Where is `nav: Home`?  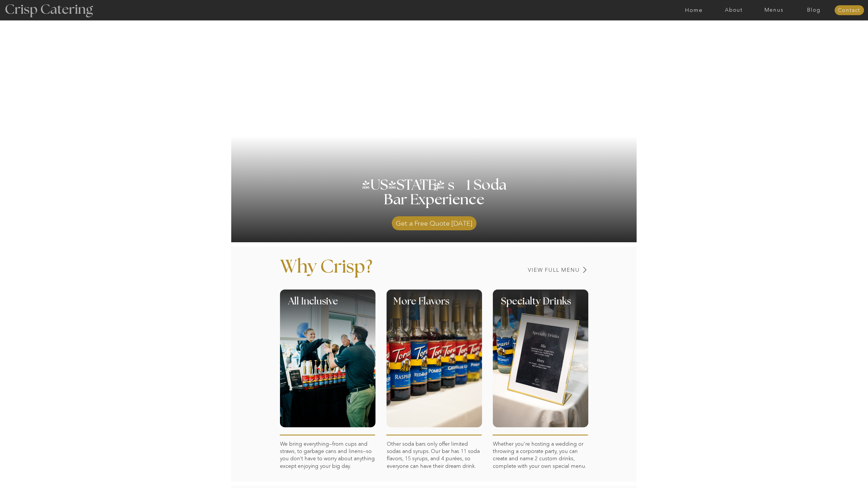 nav: Home is located at coordinates (694, 10).